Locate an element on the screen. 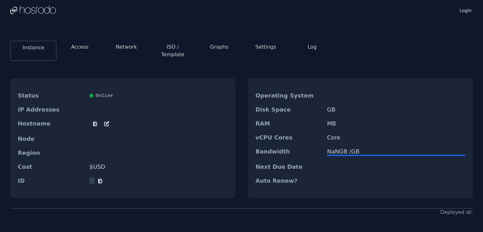 Image resolution: width=483 pixels, height=232 pixels. dt: IP Addresses is located at coordinates (51, 110).